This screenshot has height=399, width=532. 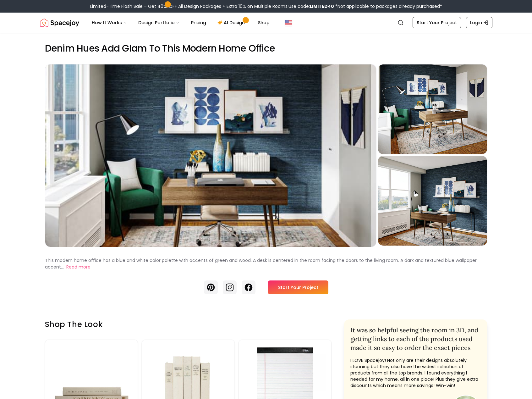 I want to click on img: Spacejoy Logo, so click(x=59, y=23).